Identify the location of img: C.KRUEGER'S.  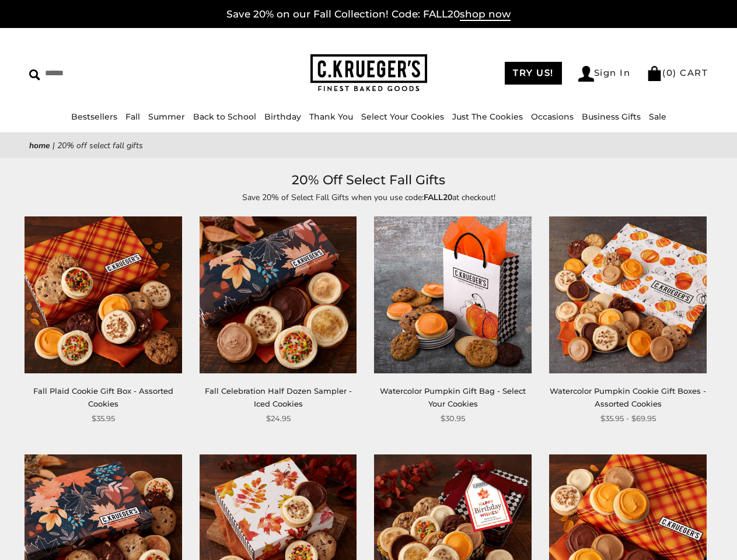
(368, 73).